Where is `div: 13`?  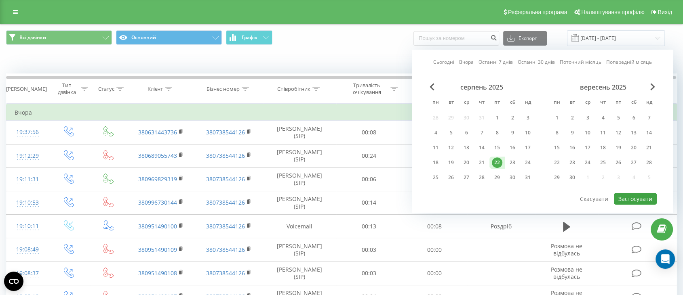 div: 13 is located at coordinates (633, 133).